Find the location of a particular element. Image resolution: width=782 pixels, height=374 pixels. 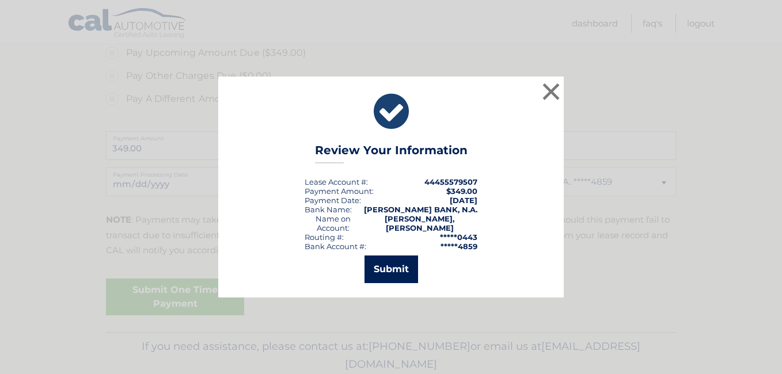

button: Submit is located at coordinates (391, 269).